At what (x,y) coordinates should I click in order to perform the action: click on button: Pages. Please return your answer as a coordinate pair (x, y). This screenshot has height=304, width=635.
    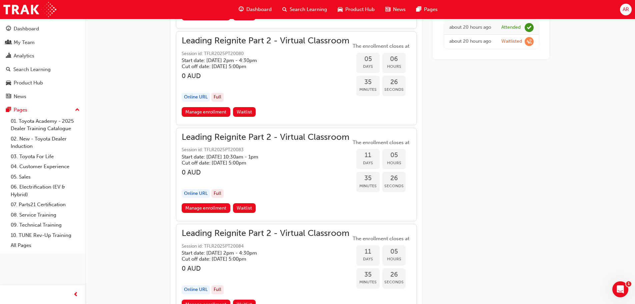
    Looking at the image, I should click on (42, 110).